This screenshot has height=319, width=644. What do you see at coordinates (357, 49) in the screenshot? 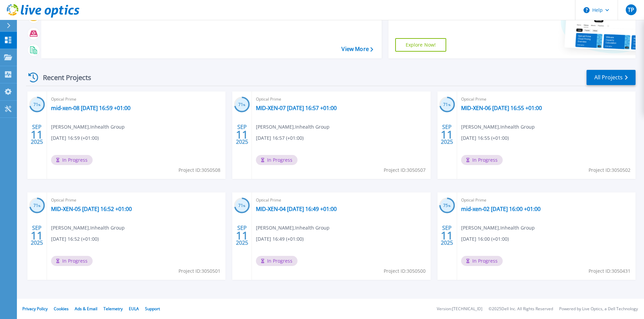
I see `a: View More` at bounding box center [357, 49].